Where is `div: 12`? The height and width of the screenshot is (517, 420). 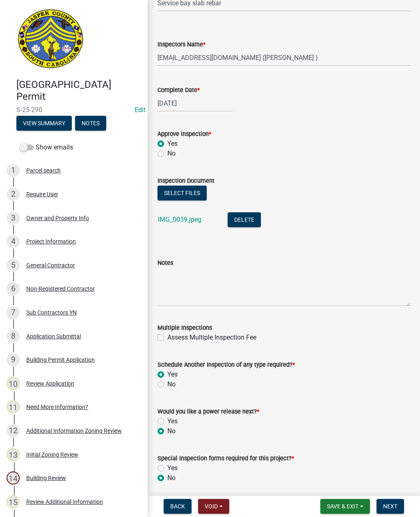
div: 12 is located at coordinates (13, 431).